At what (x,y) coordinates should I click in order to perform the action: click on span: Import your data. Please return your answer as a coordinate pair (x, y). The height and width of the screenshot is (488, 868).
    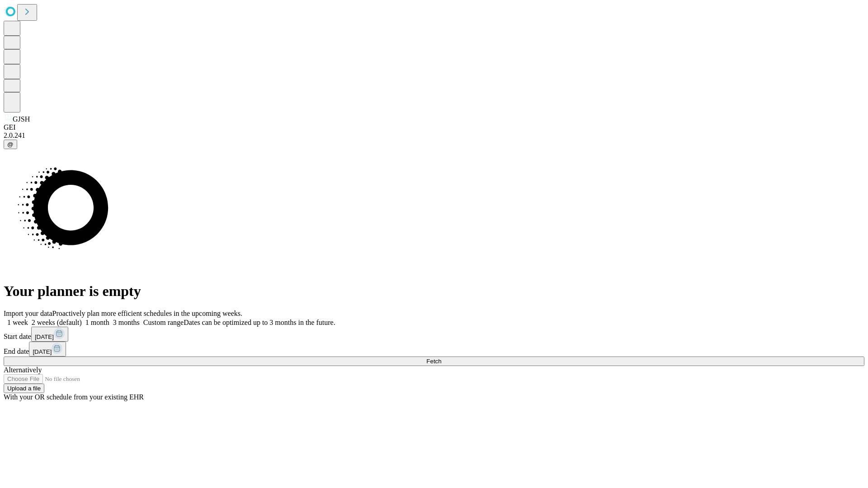
    Looking at the image, I should click on (28, 313).